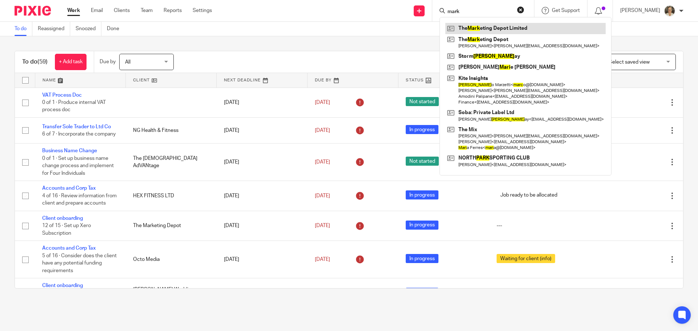 Image resolution: width=698 pixels, height=331 pixels. I want to click on p: Due by, so click(108, 62).